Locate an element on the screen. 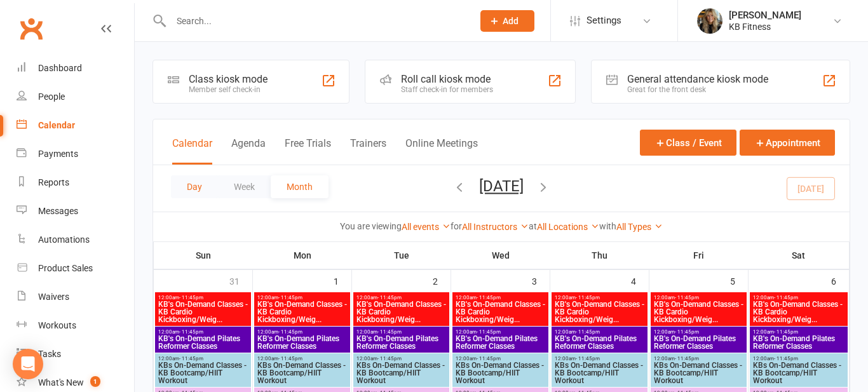 This screenshot has height=392, width=868. button: Calendar is located at coordinates (192, 150).